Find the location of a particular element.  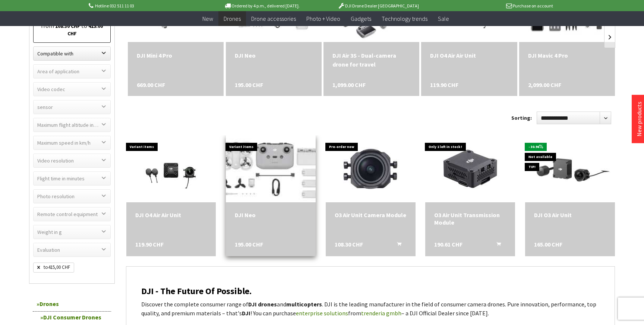

font: Sale is located at coordinates (444, 18).